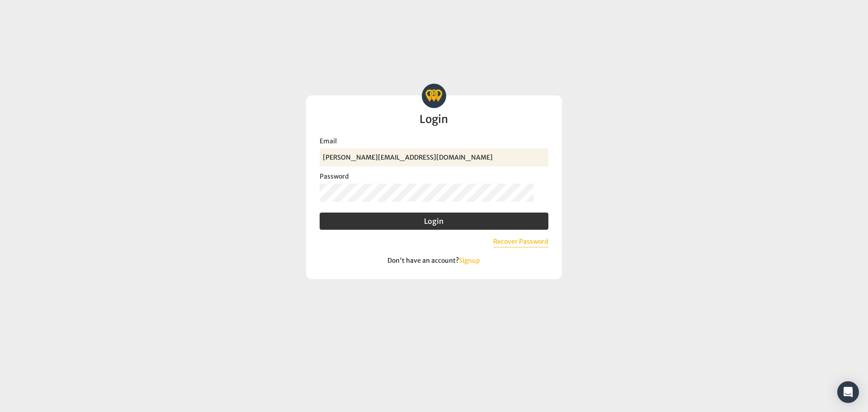 This screenshot has height=412, width=868. What do you see at coordinates (521, 242) in the screenshot?
I see `button: Recover Password` at bounding box center [521, 242].